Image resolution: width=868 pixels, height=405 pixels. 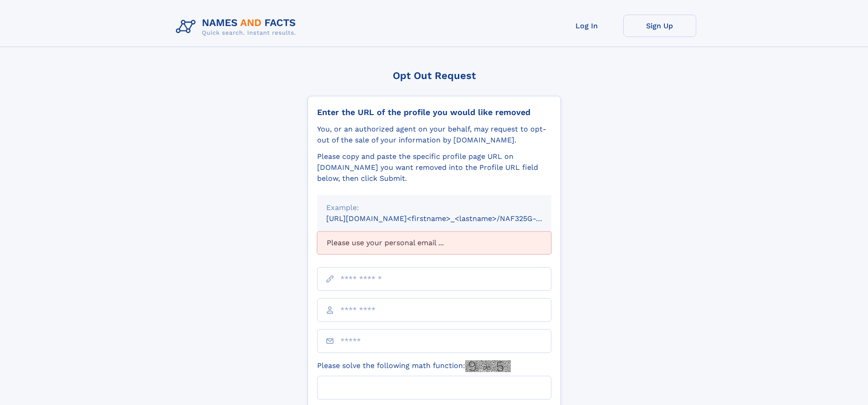 I want to click on div: Example:, so click(x=434, y=207).